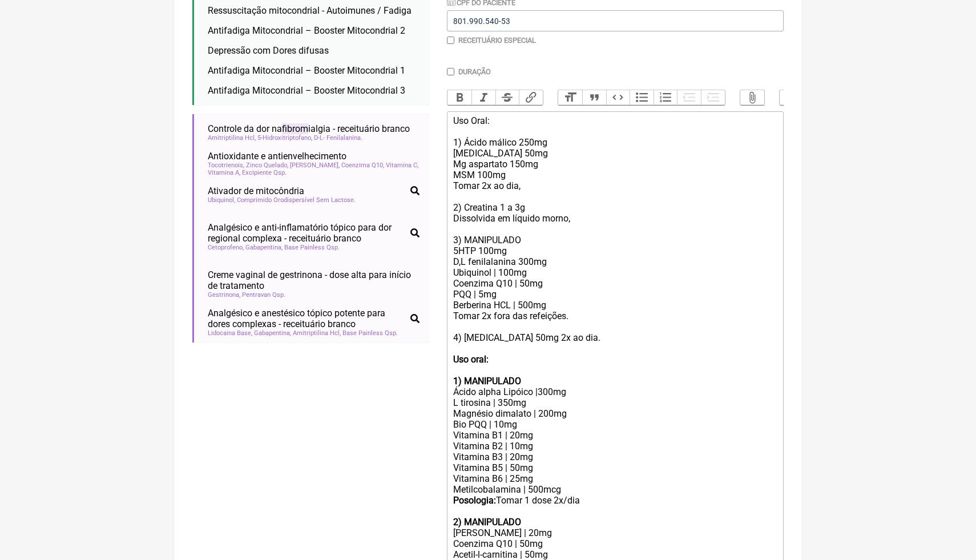  Describe the element at coordinates (284, 138) in the screenshot. I see `span: 5-Hidroxitriptofano` at that location.